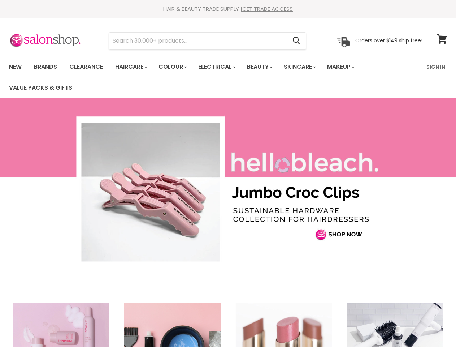  I want to click on button: Search, so click(296, 41).